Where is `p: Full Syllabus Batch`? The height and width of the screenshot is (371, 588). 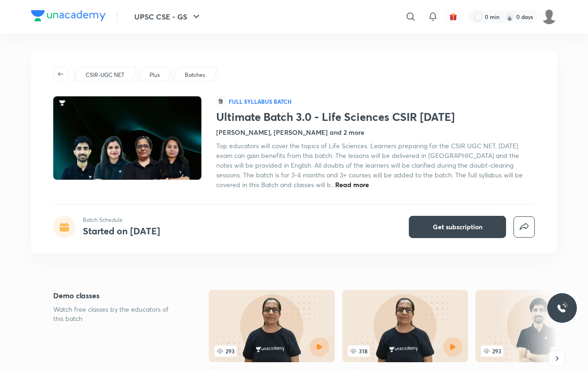 p: Full Syllabus Batch is located at coordinates (260, 101).